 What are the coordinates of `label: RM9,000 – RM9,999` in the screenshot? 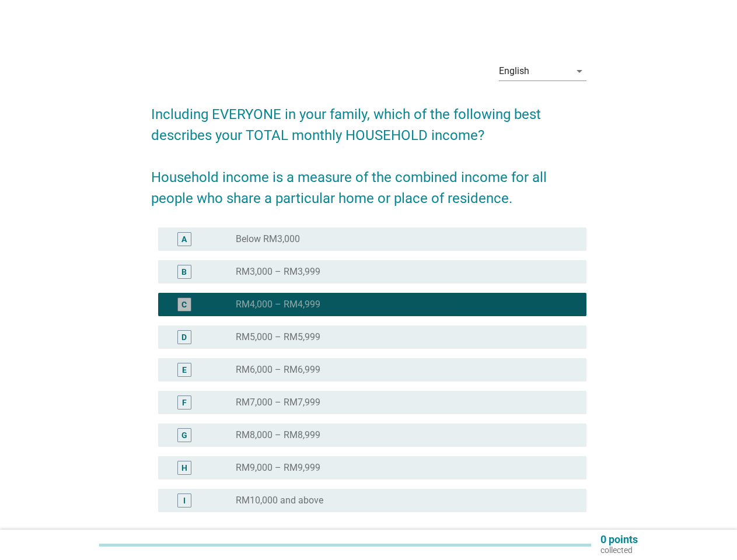 It's located at (278, 468).